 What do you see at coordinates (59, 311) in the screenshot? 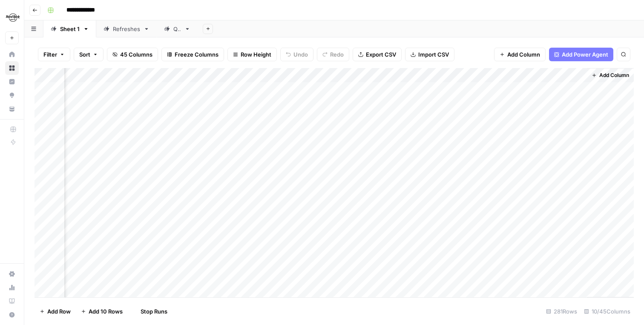
I see `span: Add Row` at bounding box center [59, 311].